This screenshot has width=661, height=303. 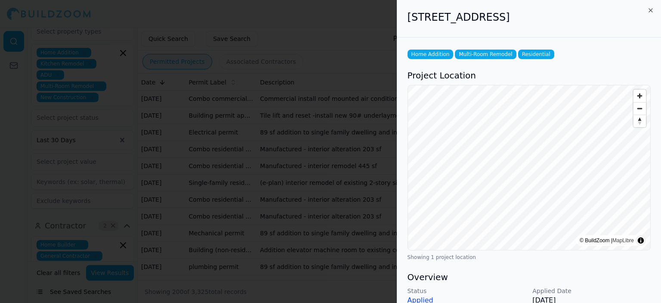 What do you see at coordinates (623, 240) in the screenshot?
I see `a: MapLibre` at bounding box center [623, 240].